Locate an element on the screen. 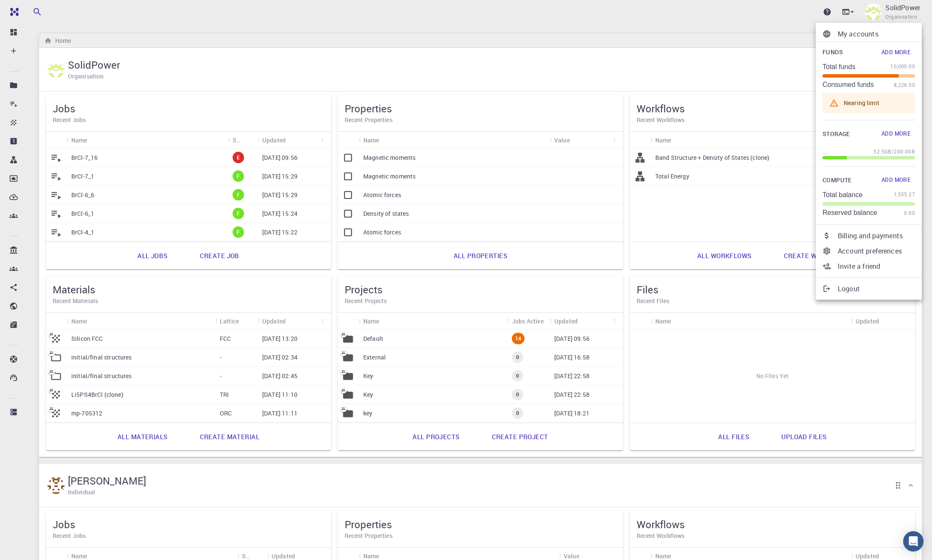 Image resolution: width=932 pixels, height=560 pixels. p: Account preferences is located at coordinates (876, 251).